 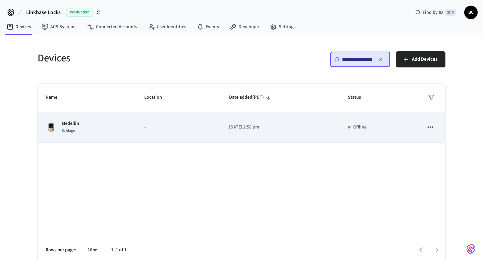 What do you see at coordinates (242, 113) in the screenshot?
I see `table: sticky table` at bounding box center [242, 113].